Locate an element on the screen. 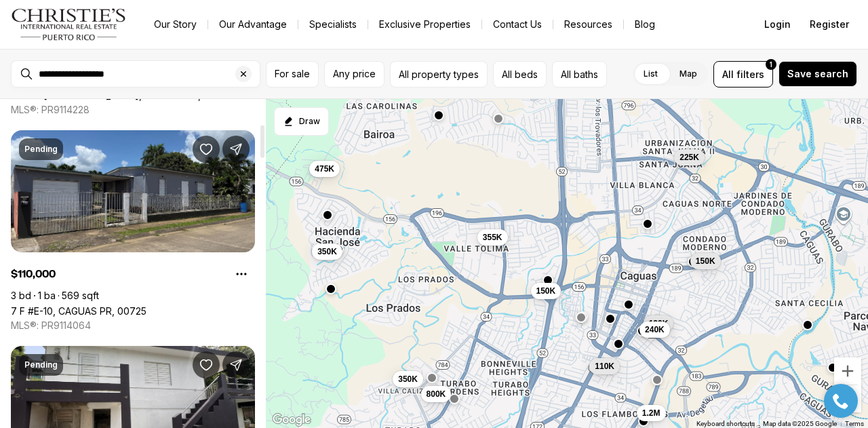 This screenshot has width=868, height=428. span: 225K is located at coordinates (689, 157).